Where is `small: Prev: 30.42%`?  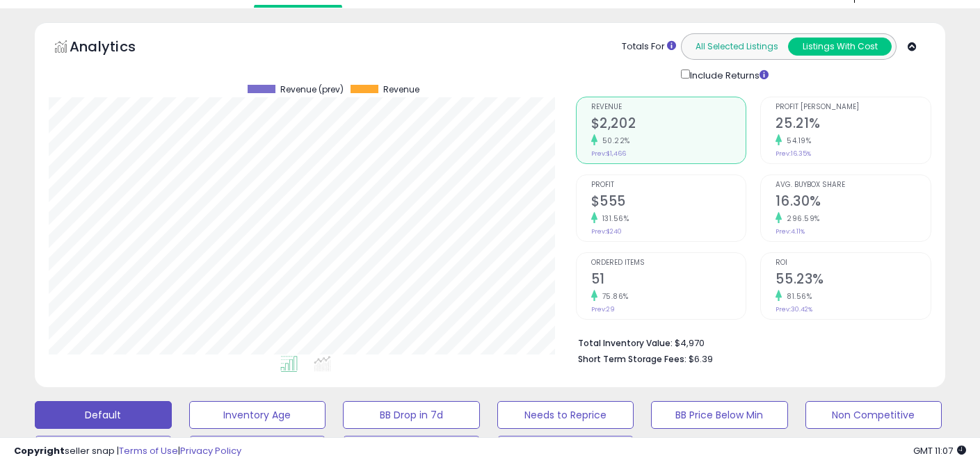
small: Prev: 30.42% is located at coordinates (793, 310).